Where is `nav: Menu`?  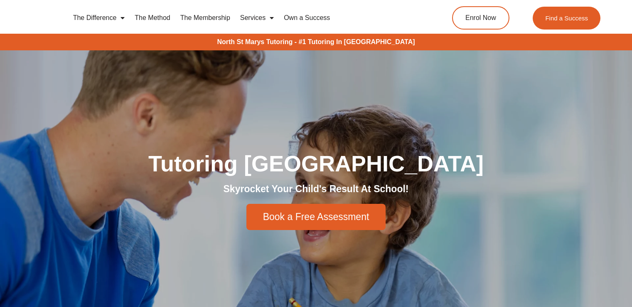 nav: Menu is located at coordinates (244, 18).